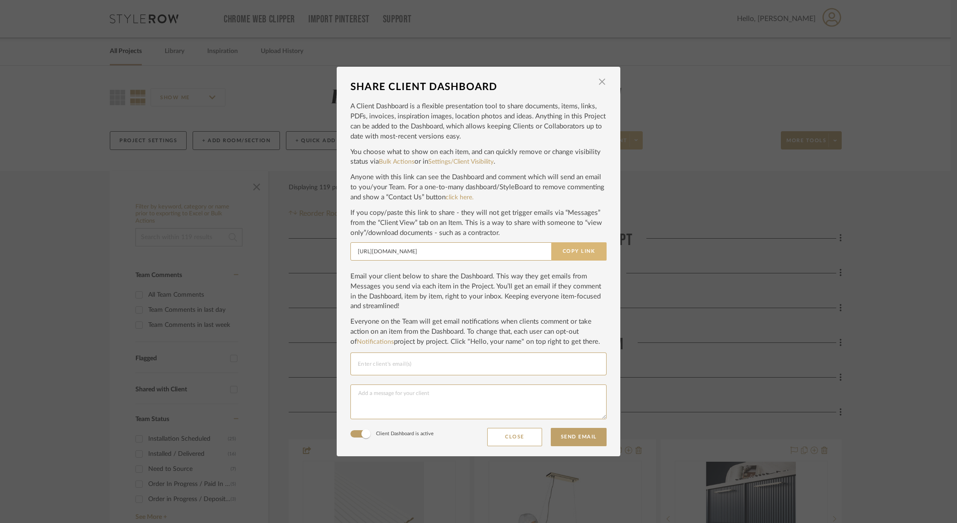  I want to click on dialog-header: SHARE CLIENT DASHBOARD, so click(478, 87).